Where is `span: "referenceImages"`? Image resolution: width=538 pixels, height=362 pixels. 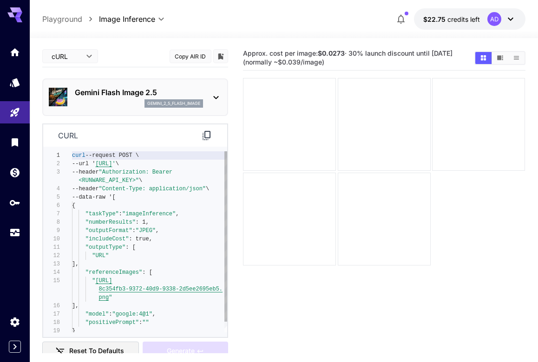
span: "referenceImages" is located at coordinates (114, 273).